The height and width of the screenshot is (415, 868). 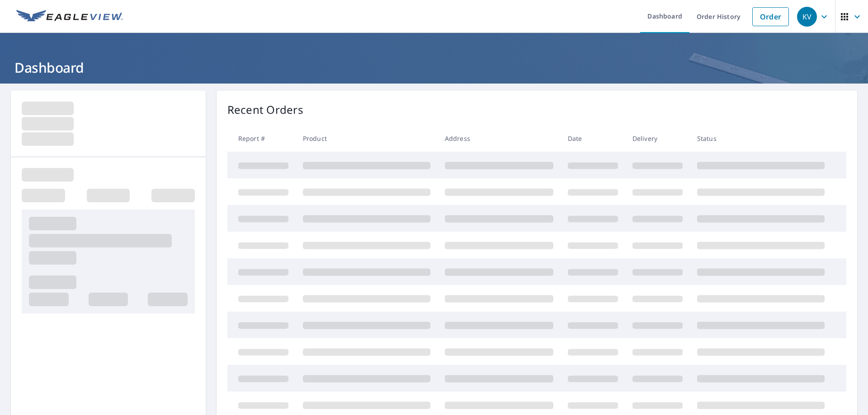 I want to click on th: Product, so click(x=366, y=138).